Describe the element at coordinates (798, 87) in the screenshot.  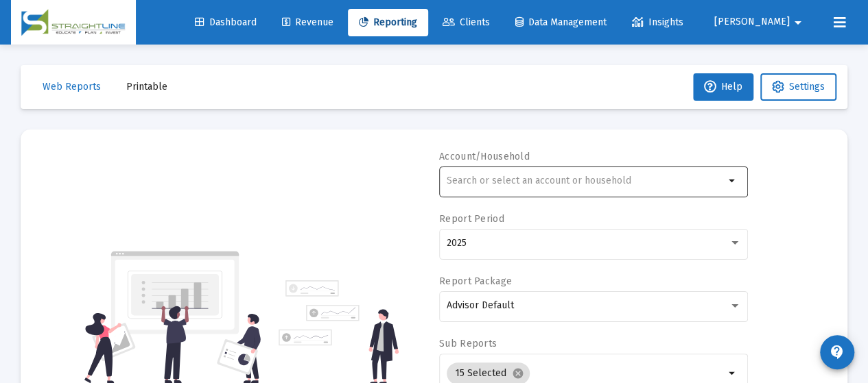
I see `button: Settings` at that location.